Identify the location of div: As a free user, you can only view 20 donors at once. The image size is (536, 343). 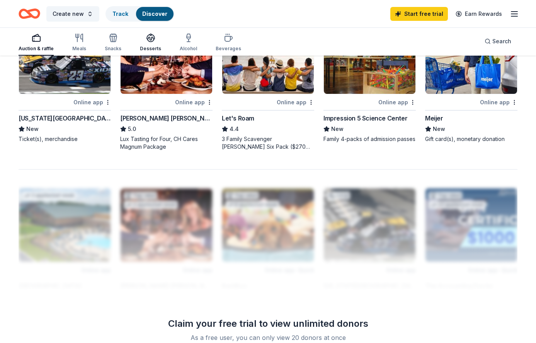
(268, 338).